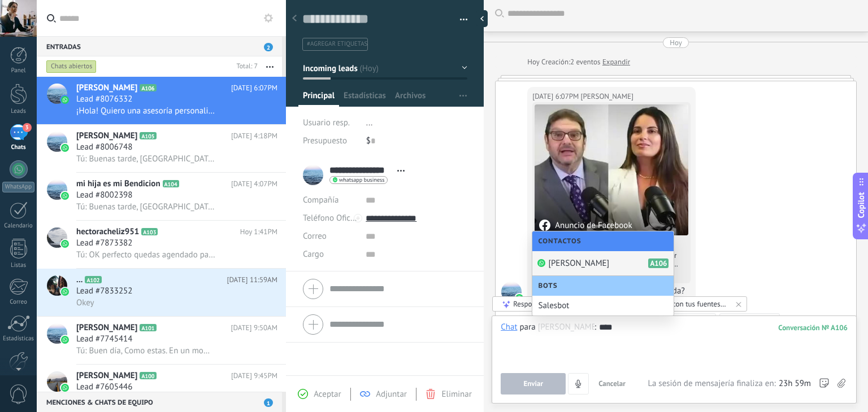  What do you see at coordinates (19, 71) in the screenshot?
I see `div: Panel` at bounding box center [19, 71].